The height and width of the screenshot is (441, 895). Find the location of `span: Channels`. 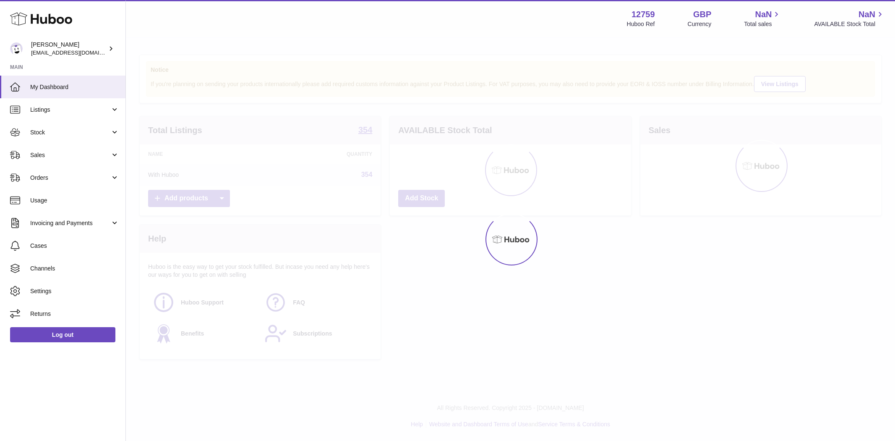

span: Channels is located at coordinates (75, 268).